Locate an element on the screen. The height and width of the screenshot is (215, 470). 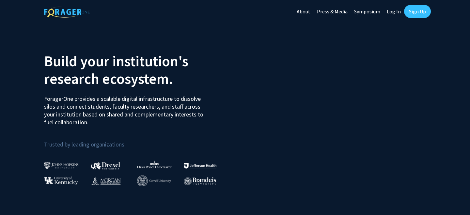
img: ForagerOne Logo is located at coordinates (67, 12).